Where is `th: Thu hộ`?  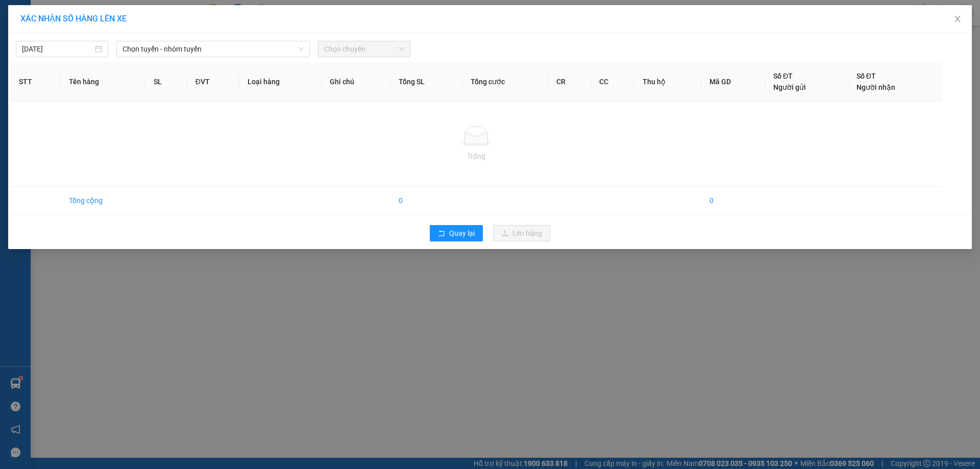
th: Thu hộ is located at coordinates (668, 82).